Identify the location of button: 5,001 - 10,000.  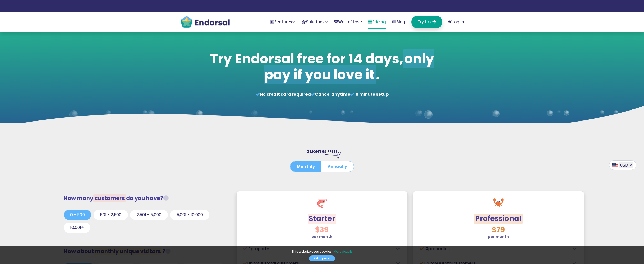
(189, 215).